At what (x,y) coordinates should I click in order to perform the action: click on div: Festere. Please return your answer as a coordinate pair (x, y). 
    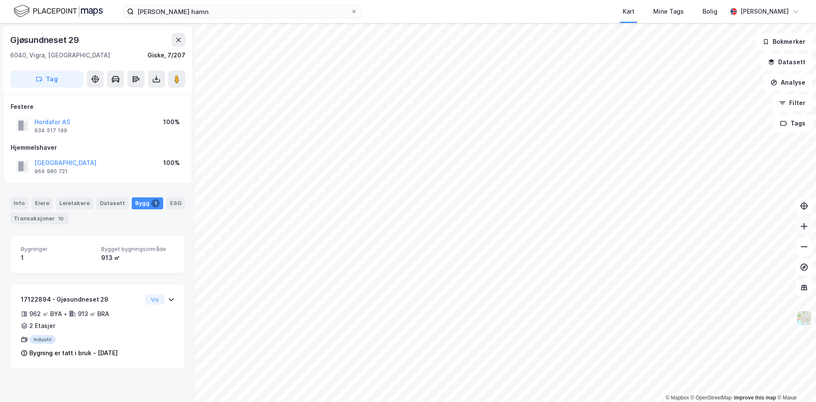
    Looking at the image, I should click on (98, 107).